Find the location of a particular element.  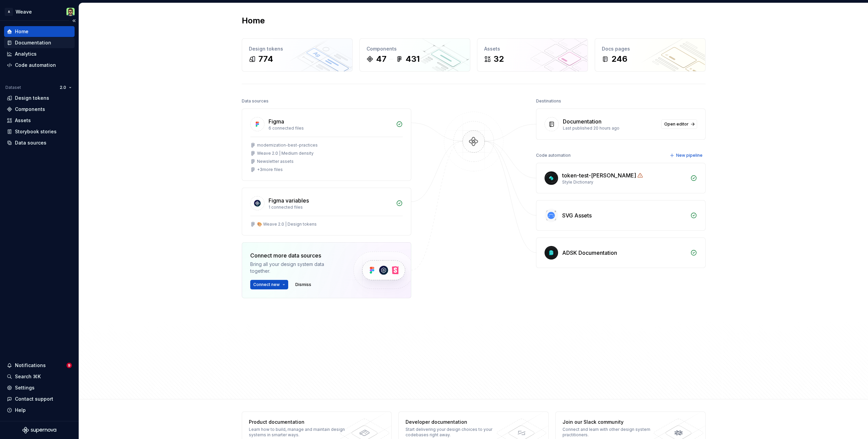

div: Home is located at coordinates (22, 32).